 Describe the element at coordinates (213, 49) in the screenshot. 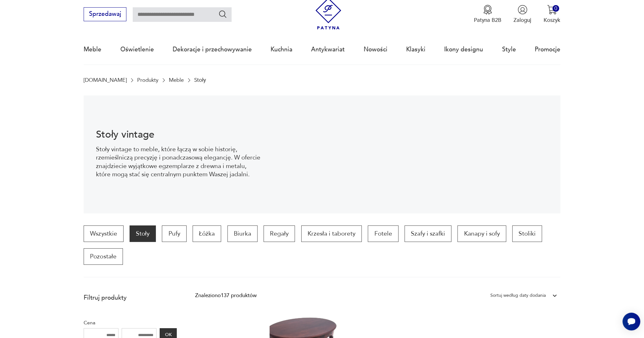

I see `a: Dekoracje i przechowywanie` at that location.